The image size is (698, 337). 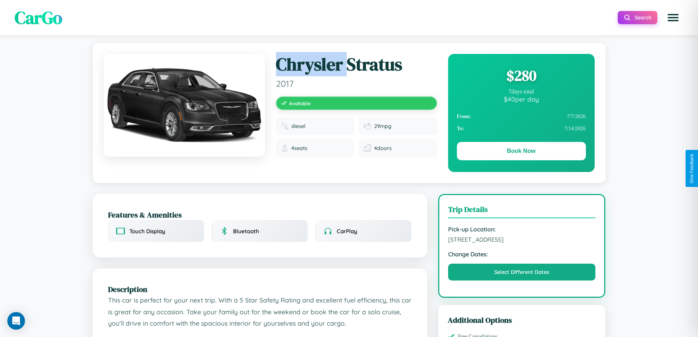 What do you see at coordinates (522, 254) in the screenshot?
I see `strong: Change Dates:` at bounding box center [522, 254].